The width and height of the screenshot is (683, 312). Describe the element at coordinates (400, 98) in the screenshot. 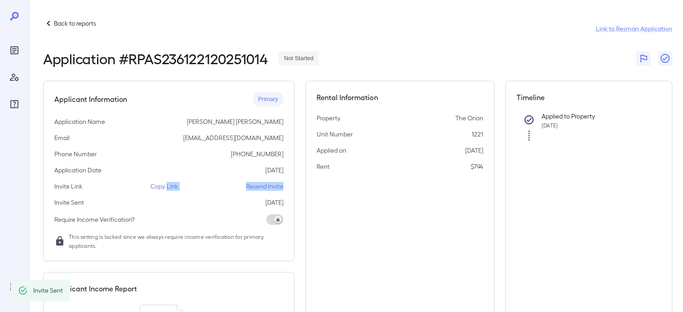

I see `h5: Rental Information` at that location.